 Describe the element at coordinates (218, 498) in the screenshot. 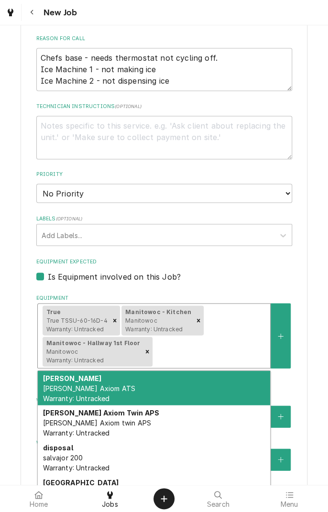

I see `a: Search` at that location.